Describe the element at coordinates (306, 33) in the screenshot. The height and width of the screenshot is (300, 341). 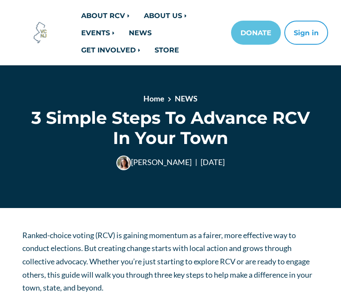
I see `button: Sign in or sign up` at that location.